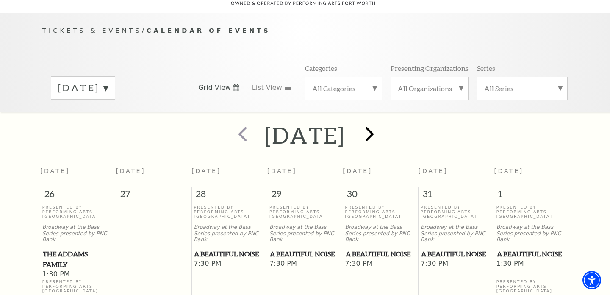 Image resolution: width=610 pixels, height=295 pixels. Describe the element at coordinates (523, 88) in the screenshot. I see `label: All Series` at that location.